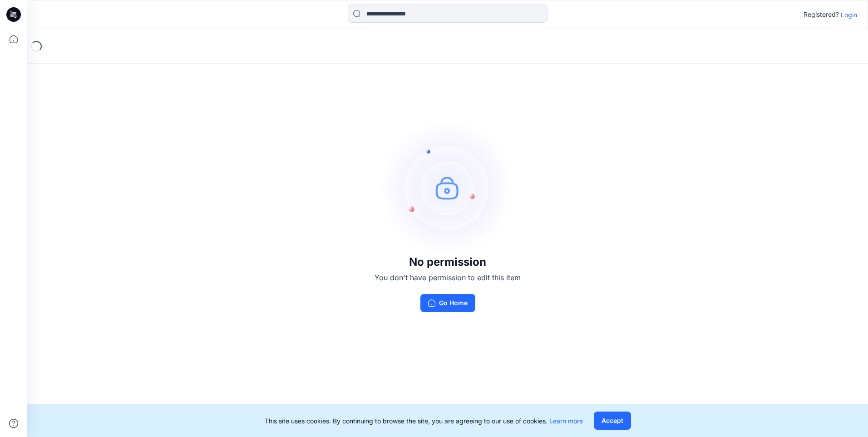 Image resolution: width=868 pixels, height=437 pixels. Describe the element at coordinates (613, 421) in the screenshot. I see `button: Accept` at that location.